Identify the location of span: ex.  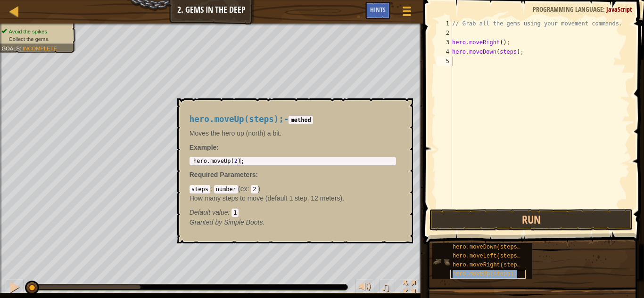
(243, 189).